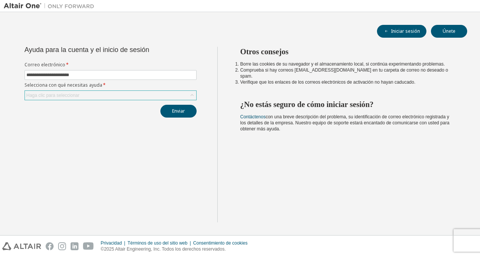 This screenshot has height=257, width=480. What do you see at coordinates (114, 243) in the screenshot?
I see `div: Privacidad` at bounding box center [114, 243].